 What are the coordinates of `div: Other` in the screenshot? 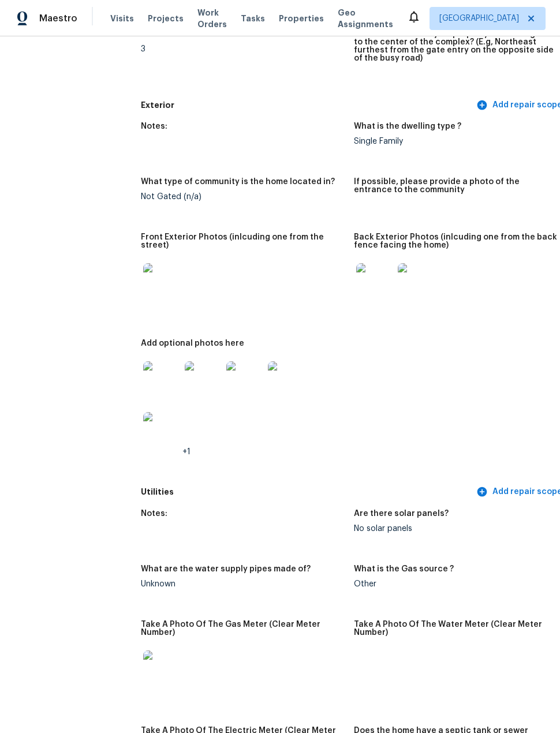 It's located at (455, 584).